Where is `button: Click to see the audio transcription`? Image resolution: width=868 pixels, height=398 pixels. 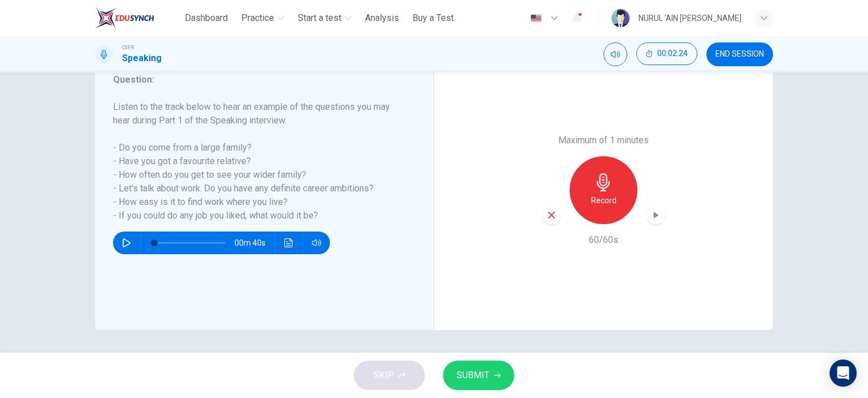 button: Click to see the audio transcription is located at coordinates (289, 243).